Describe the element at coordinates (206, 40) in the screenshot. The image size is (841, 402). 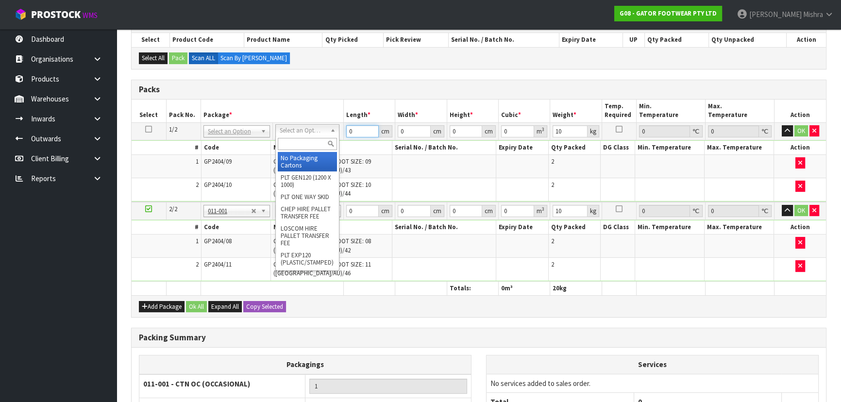
I see `th: Product Code` at that location.